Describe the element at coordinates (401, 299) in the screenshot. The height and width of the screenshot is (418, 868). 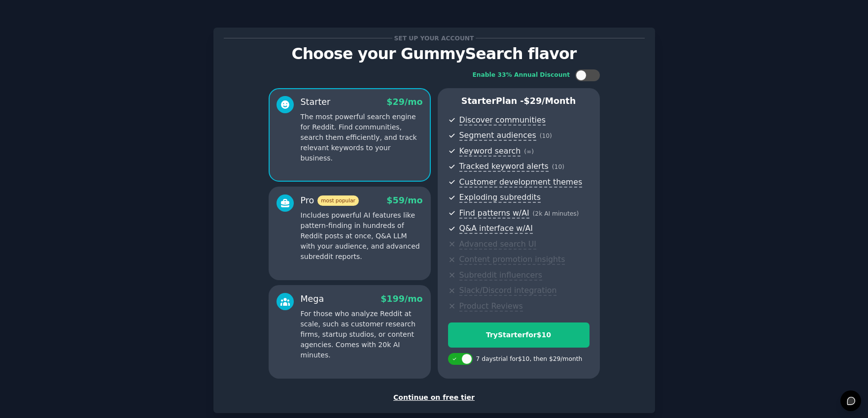
I see `span: $ 199 /mo` at that location.